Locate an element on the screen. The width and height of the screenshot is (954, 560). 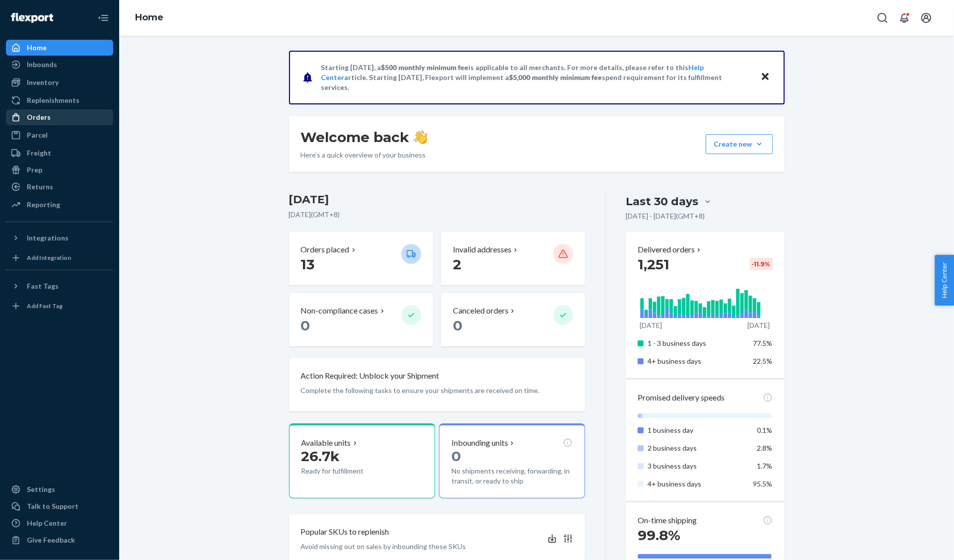
button: Open account menu is located at coordinates (926, 18).